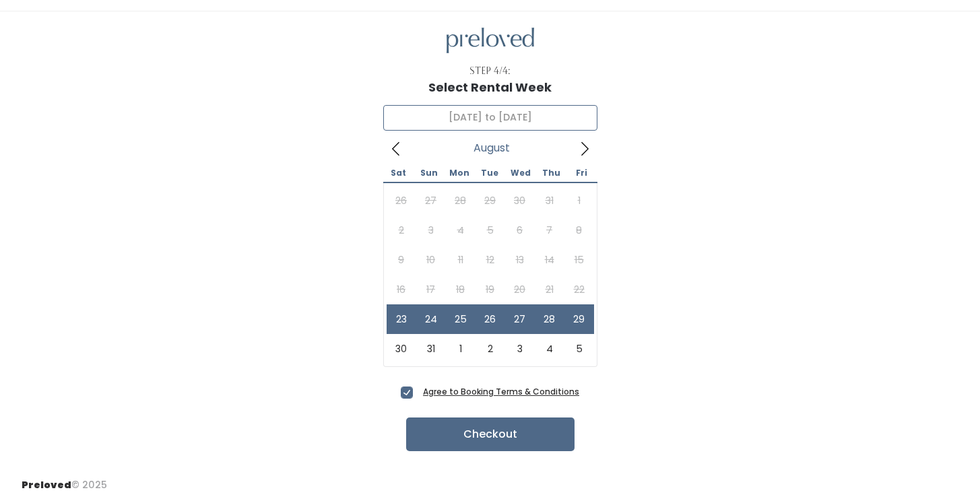 The height and width of the screenshot is (503, 980). Describe the element at coordinates (401, 349) in the screenshot. I see `span: August 30, 2025` at that location.